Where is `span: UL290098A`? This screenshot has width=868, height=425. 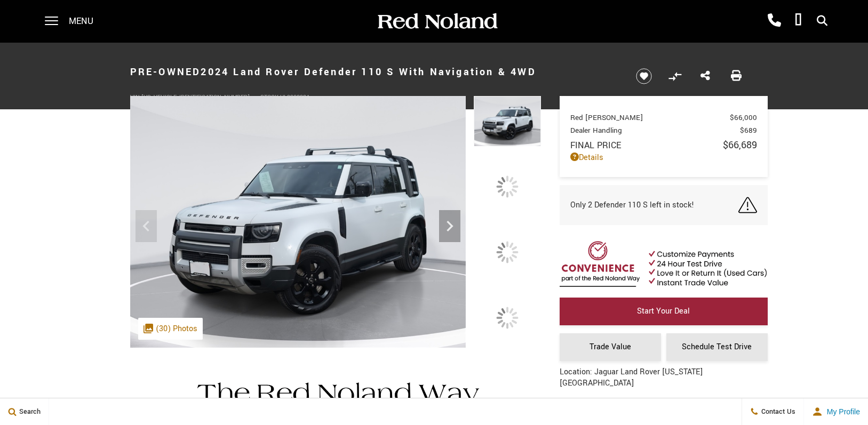 span: UL290098A is located at coordinates (295, 97).